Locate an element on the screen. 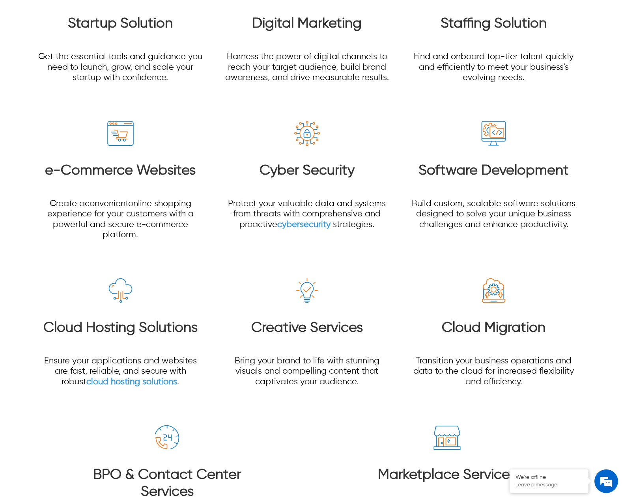 The height and width of the screenshot is (497, 622). p: Find and onboard top-tier talent quickly and efficiently to meet your business's evolving needs. is located at coordinates (494, 67).